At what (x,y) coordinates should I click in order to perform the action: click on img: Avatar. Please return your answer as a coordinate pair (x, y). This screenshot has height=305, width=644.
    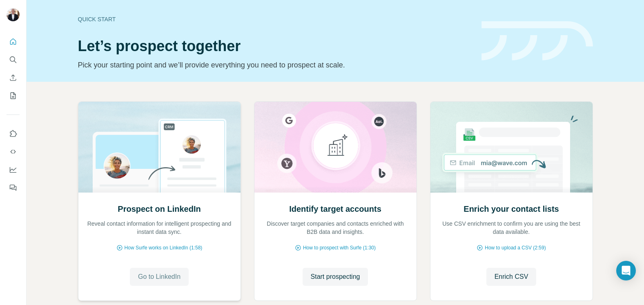
    Looking at the image, I should click on (13, 15).